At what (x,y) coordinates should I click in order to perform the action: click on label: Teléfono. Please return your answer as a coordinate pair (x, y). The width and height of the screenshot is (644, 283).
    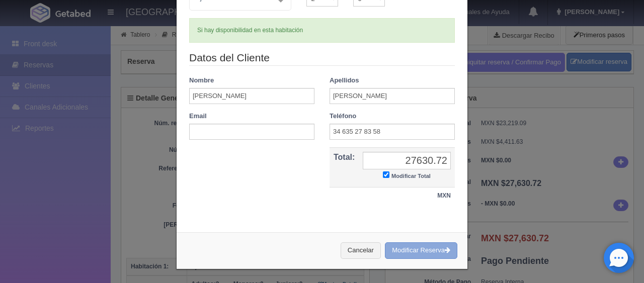
    Looking at the image, I should click on (342, 116).